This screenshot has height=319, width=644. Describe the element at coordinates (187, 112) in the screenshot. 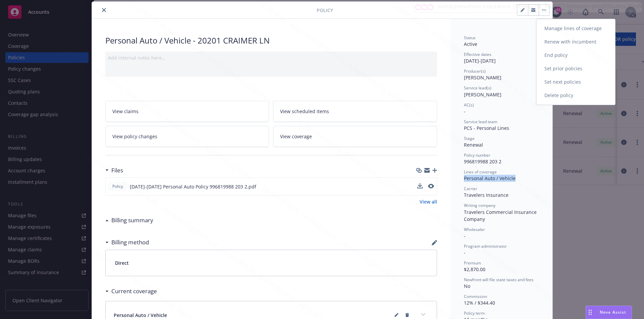

I see `a: View claims` at that location.